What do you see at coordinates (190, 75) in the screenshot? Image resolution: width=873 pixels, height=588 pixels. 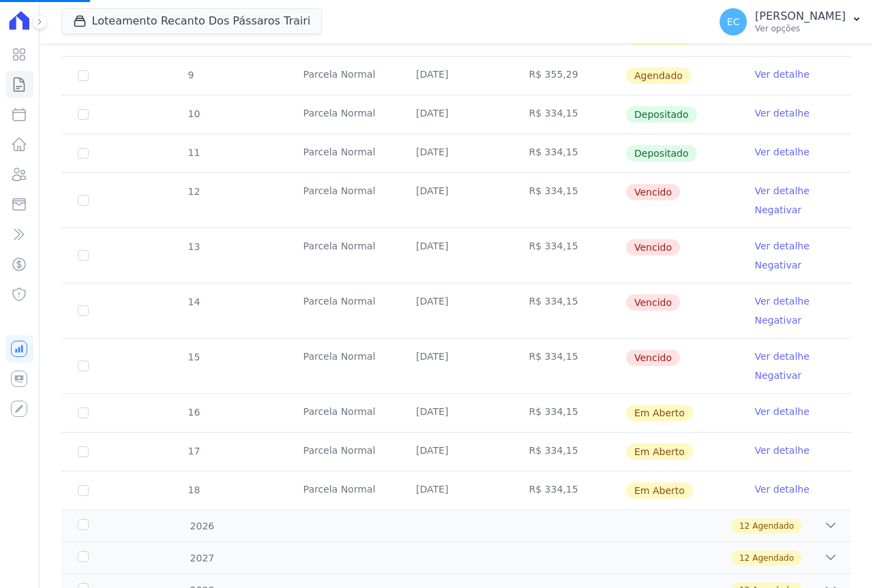 I see `span: 9` at bounding box center [190, 75].